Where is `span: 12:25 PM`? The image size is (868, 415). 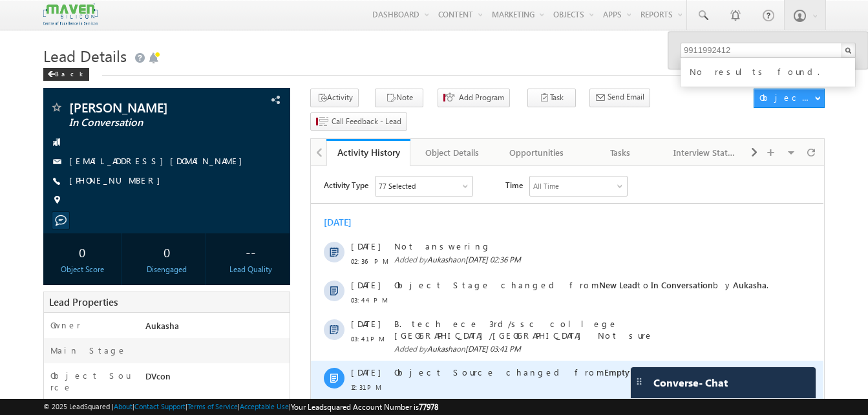 span: 12:25 PM is located at coordinates (60, 260).